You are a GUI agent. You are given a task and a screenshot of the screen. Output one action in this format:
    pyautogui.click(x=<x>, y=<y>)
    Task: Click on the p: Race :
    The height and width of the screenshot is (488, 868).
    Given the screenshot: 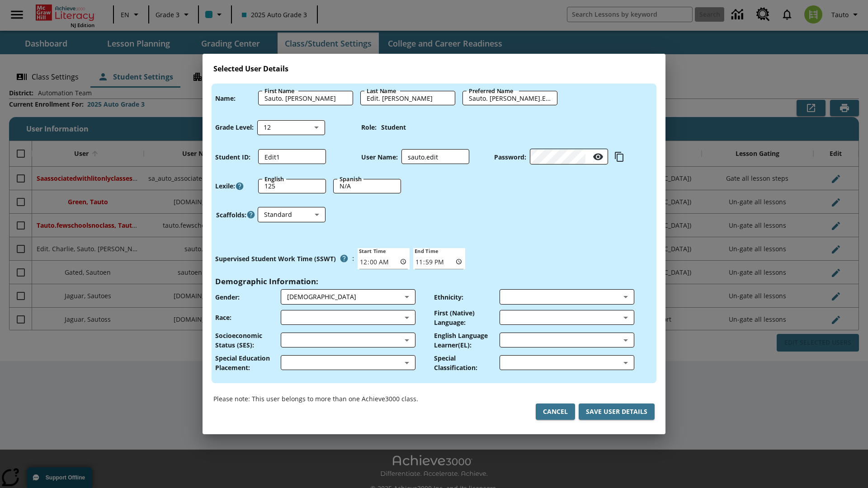 What is the action you would take?
    pyautogui.click(x=224, y=318)
    